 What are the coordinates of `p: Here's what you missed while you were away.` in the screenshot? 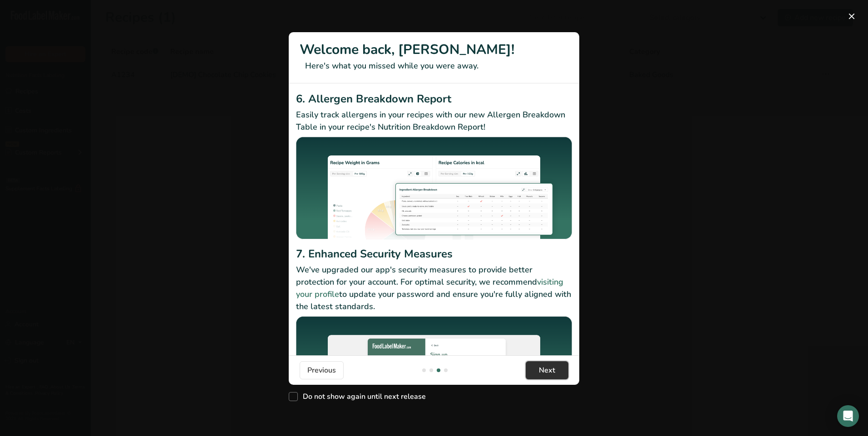 It's located at (434, 66).